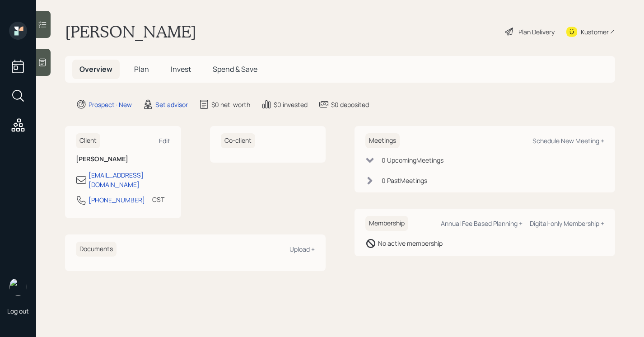  I want to click on div: $0 net-worth, so click(231, 104).